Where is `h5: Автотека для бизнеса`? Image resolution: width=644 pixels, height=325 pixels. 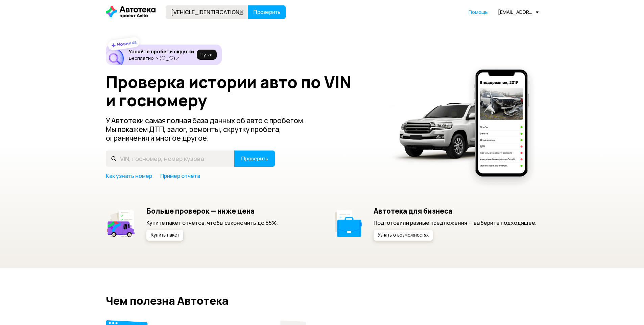
h5: Автотека для бизнеса is located at coordinates (455, 211).